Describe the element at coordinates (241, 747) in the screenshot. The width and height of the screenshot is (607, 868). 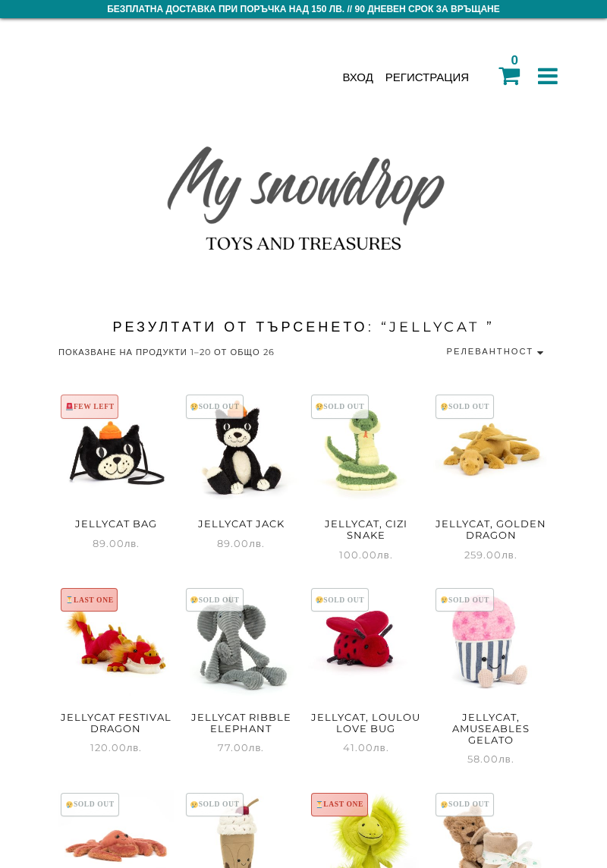
I see `span: 77.00` at that location.